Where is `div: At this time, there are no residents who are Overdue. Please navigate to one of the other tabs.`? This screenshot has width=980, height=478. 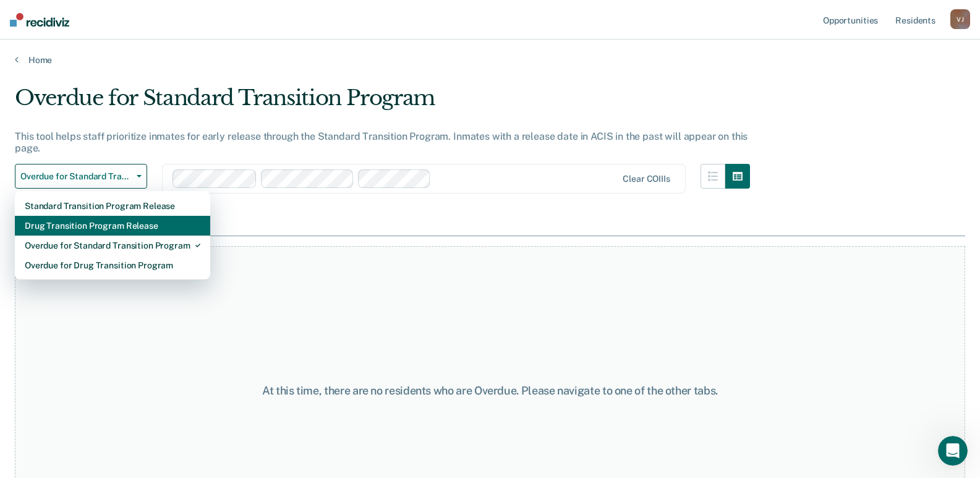 div: At this time, there are no residents who are Overdue. Please navigate to one of the other tabs. is located at coordinates (490, 391).